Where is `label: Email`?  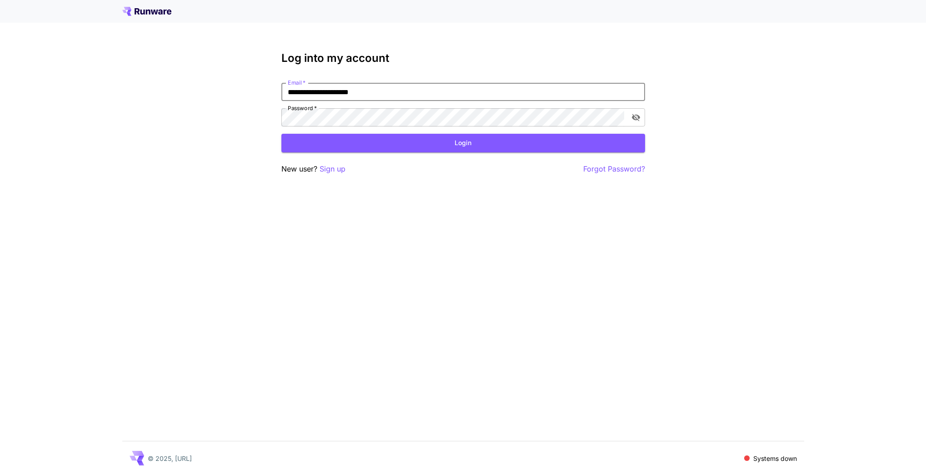
label: Email is located at coordinates (297, 82).